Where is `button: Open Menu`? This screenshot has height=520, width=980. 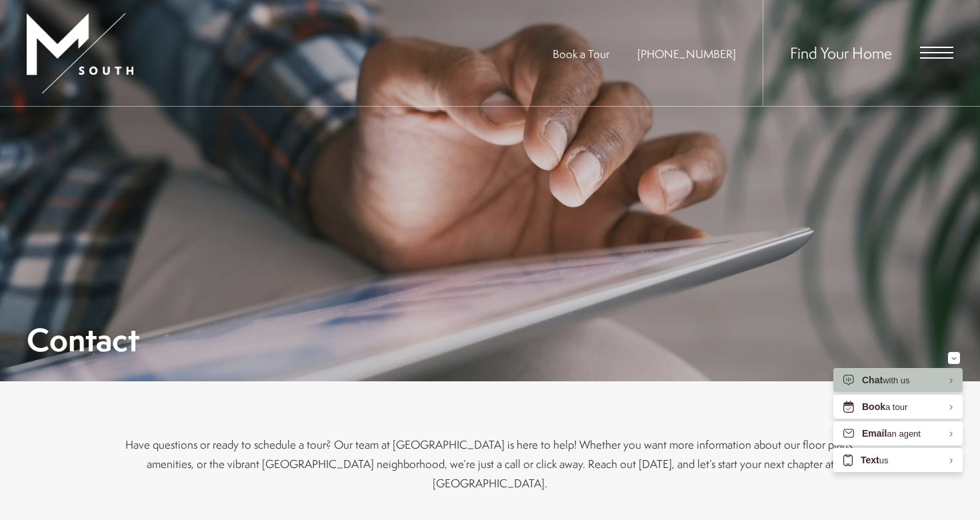
button: Open Menu is located at coordinates (937, 52).